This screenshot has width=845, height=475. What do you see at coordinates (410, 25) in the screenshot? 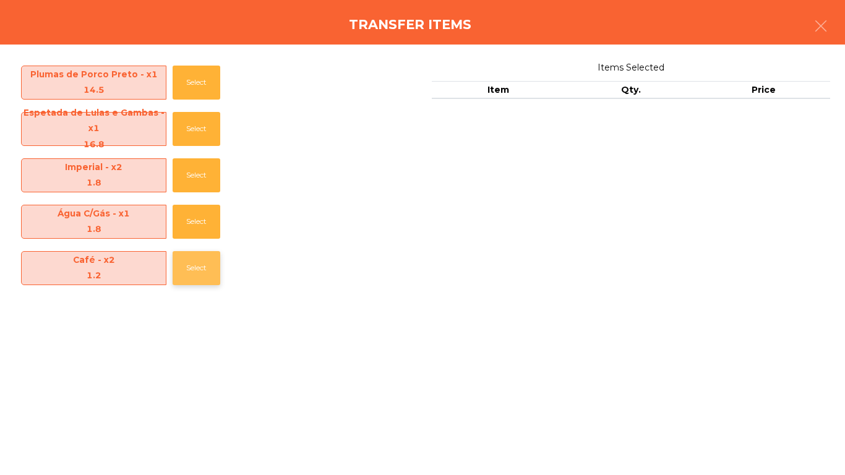
I see `h4: Transfer items` at bounding box center [410, 25].